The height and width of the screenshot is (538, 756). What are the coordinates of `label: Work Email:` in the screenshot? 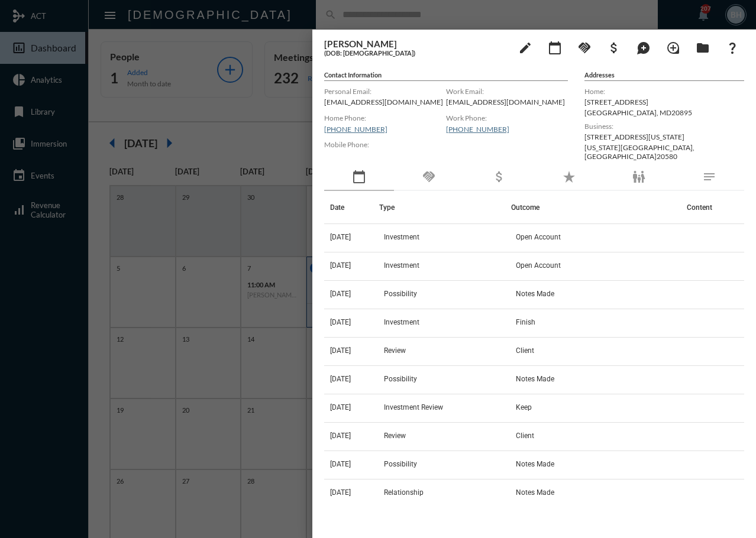 It's located at (507, 91).